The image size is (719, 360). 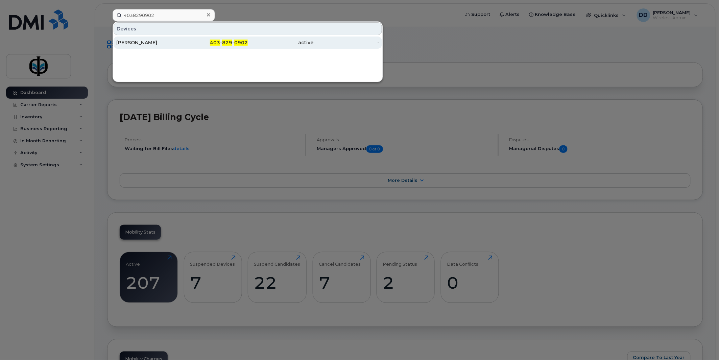 What do you see at coordinates (241, 43) in the screenshot?
I see `span: 0902` at bounding box center [241, 43].